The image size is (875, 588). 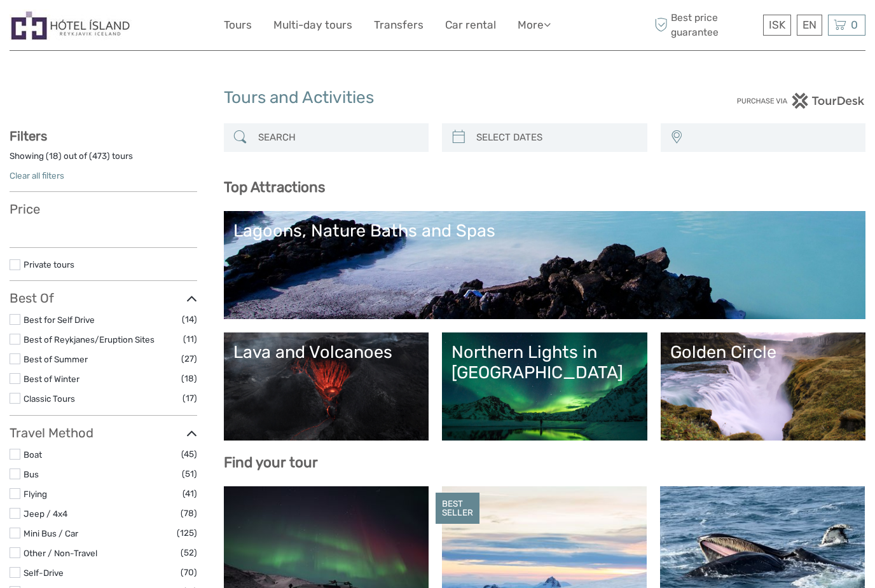 What do you see at coordinates (31, 474) in the screenshot?
I see `a: Bus` at bounding box center [31, 474].